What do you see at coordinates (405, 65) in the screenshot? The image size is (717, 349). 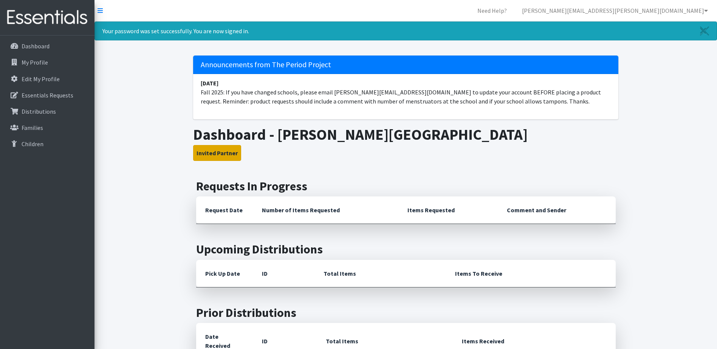 I see `h5: Announcements from The Period Project` at bounding box center [405, 65].